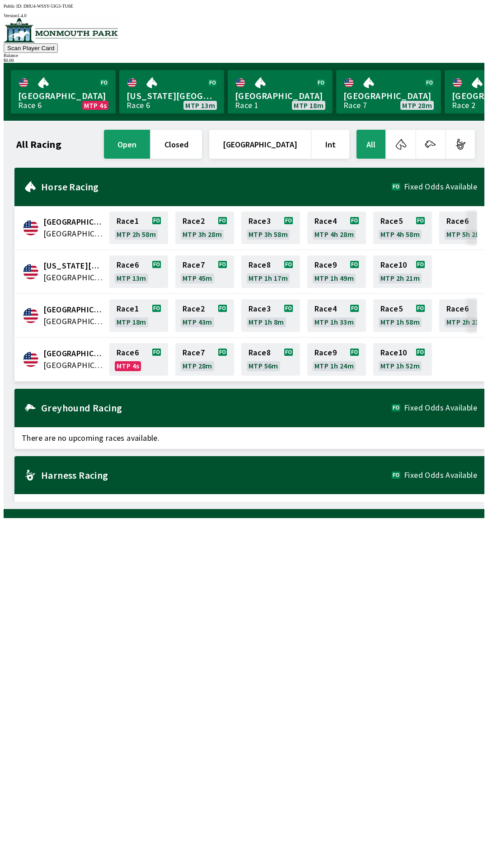  What do you see at coordinates (127, 144) in the screenshot?
I see `button: open` at bounding box center [127, 144].